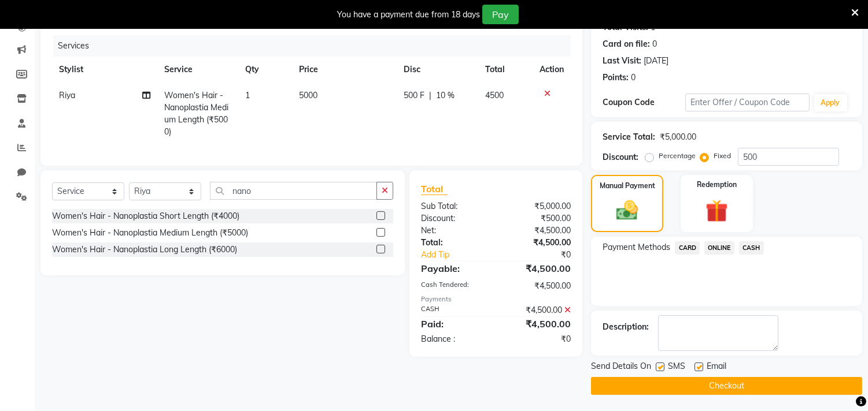 The height and width of the screenshot is (411, 868). I want to click on div: Card on file:, so click(626, 44).